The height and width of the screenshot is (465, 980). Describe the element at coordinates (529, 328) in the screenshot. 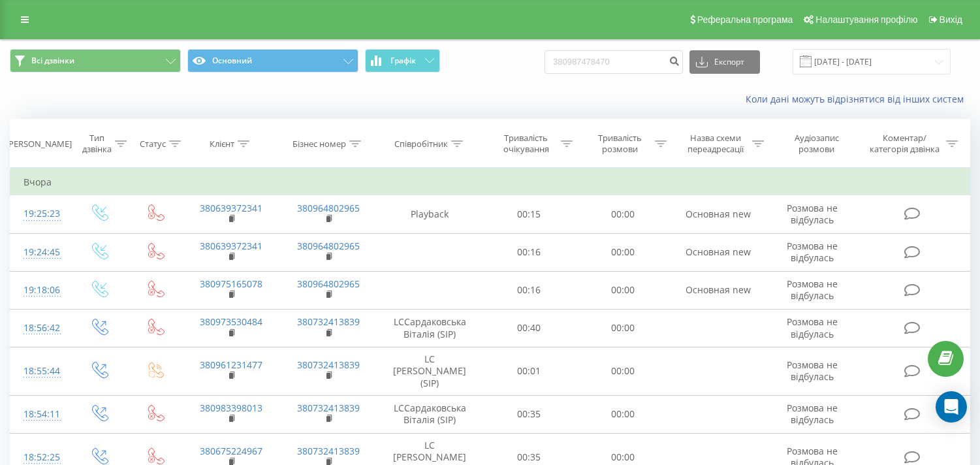

I see `td: 00:40` at that location.